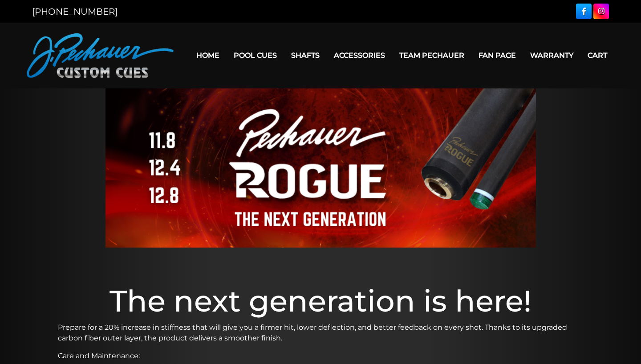 The width and height of the screenshot is (641, 364). I want to click on h1: The next generation is here!, so click(320, 301).